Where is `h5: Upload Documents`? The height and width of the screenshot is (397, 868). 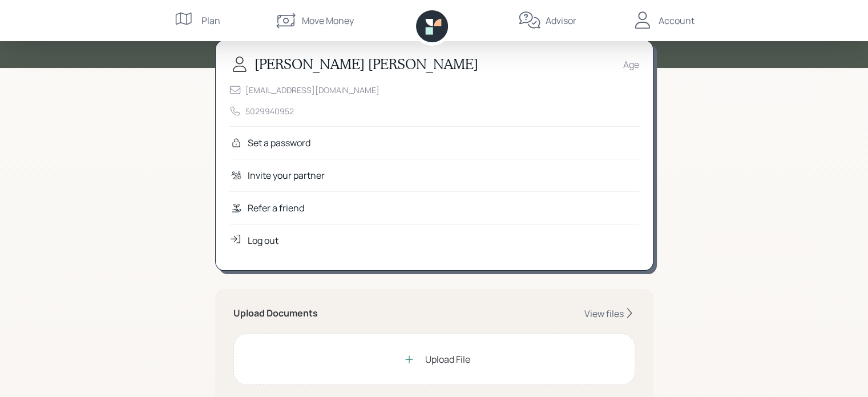
h5: Upload Documents is located at coordinates (276, 313).